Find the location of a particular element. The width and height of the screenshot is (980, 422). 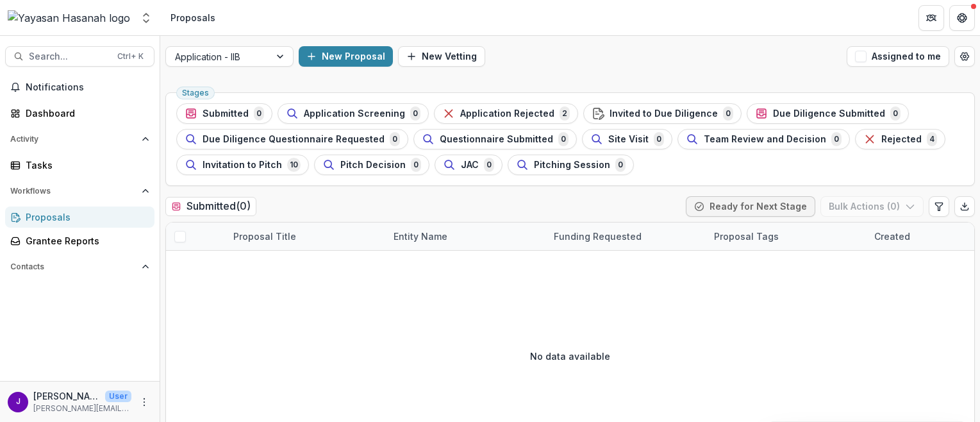

button: Submitted0 is located at coordinates (225, 113).